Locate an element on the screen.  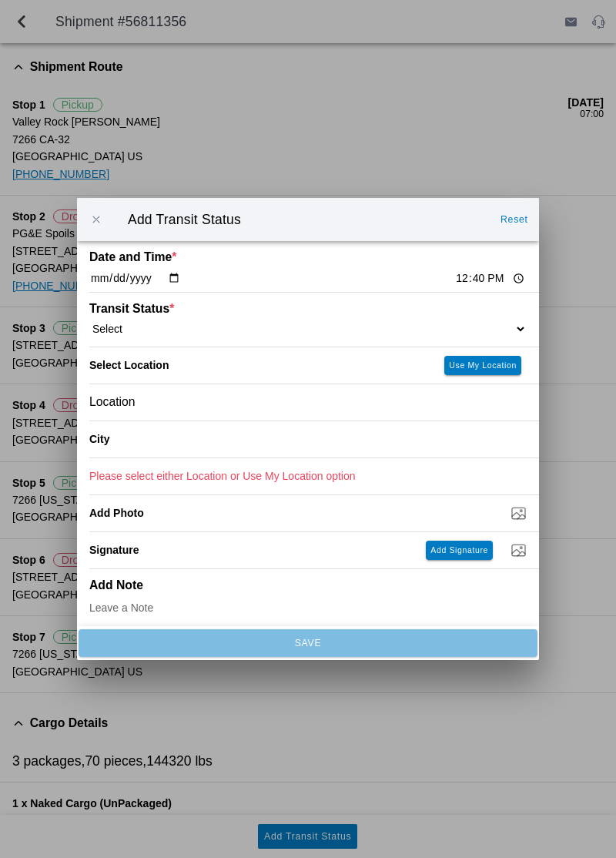
ion-label: City is located at coordinates (234, 439).